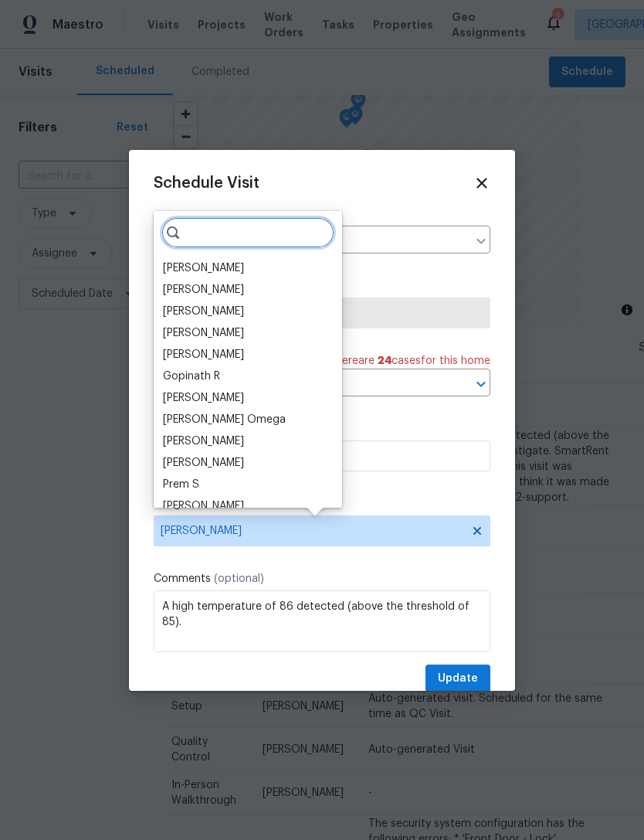  Describe the element at coordinates (192, 376) in the screenshot. I see `div: Gopinath R` at that location.